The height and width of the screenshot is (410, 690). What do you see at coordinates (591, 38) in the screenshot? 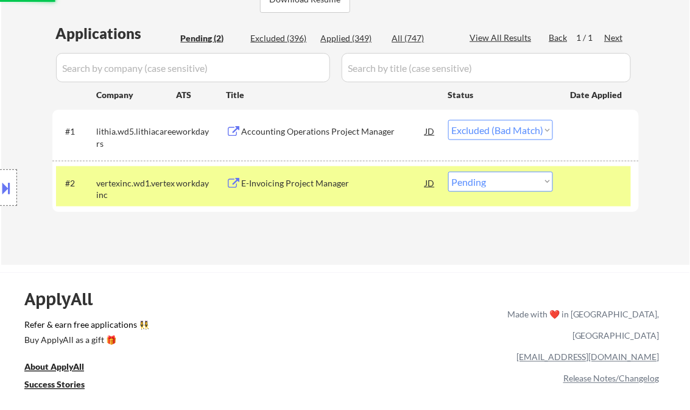
I see `div: 1 / 1` at bounding box center [591, 38].